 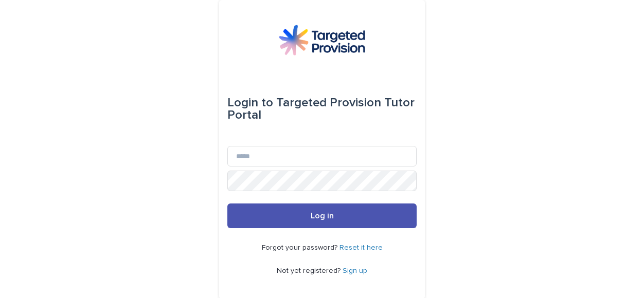 What do you see at coordinates (361, 247) in the screenshot?
I see `a: Reset it here` at bounding box center [361, 247].